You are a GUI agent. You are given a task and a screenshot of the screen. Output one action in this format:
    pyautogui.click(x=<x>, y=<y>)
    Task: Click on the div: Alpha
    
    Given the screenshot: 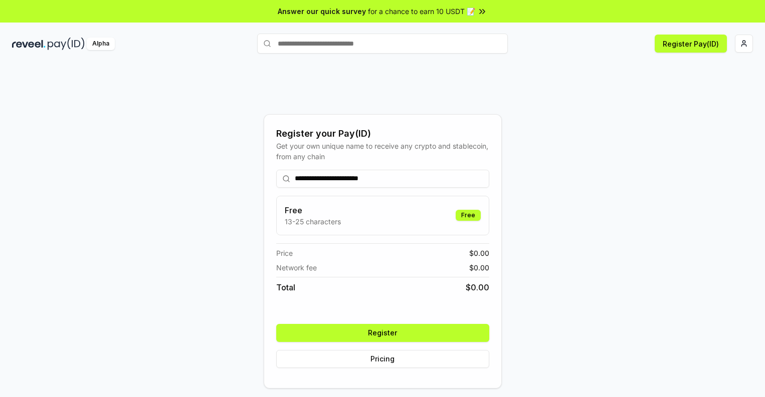 What is the action you would take?
    pyautogui.click(x=101, y=44)
    